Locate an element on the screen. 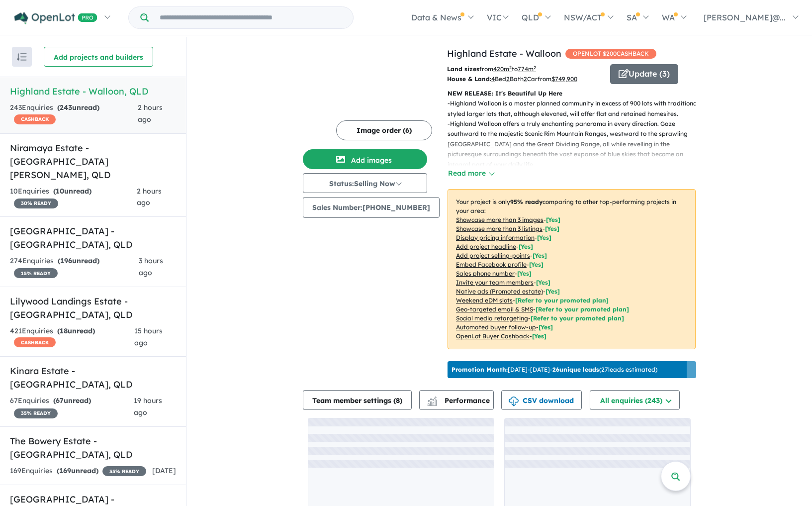 The width and height of the screenshot is (812, 506). div: 274 Enquir ies is located at coordinates (74, 267).